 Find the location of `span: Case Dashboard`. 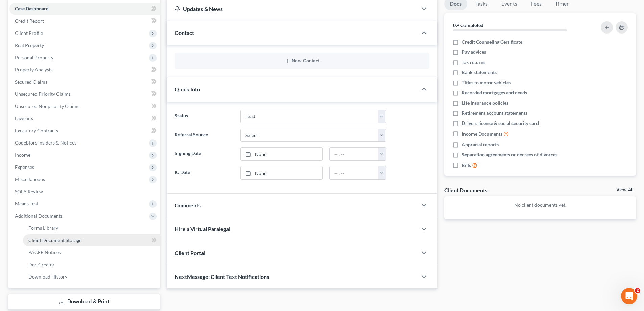

span: Case Dashboard is located at coordinates (32, 9).